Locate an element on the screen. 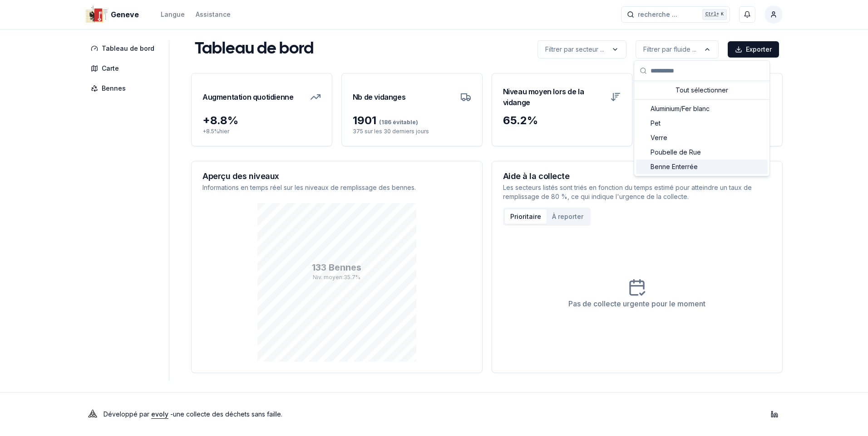  span: Pet is located at coordinates (655, 124).